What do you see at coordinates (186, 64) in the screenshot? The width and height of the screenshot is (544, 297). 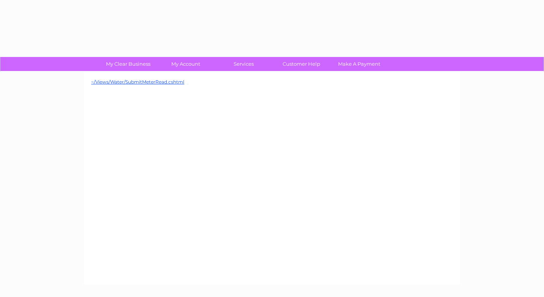 I see `a: My Account` at bounding box center [186, 64].